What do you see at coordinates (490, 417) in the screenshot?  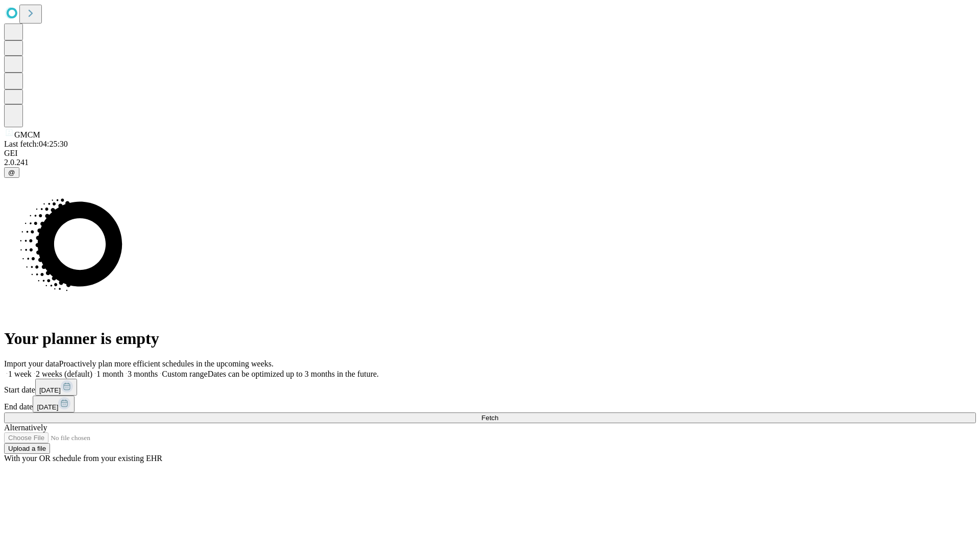 I see `button: Fetch` at bounding box center [490, 417].